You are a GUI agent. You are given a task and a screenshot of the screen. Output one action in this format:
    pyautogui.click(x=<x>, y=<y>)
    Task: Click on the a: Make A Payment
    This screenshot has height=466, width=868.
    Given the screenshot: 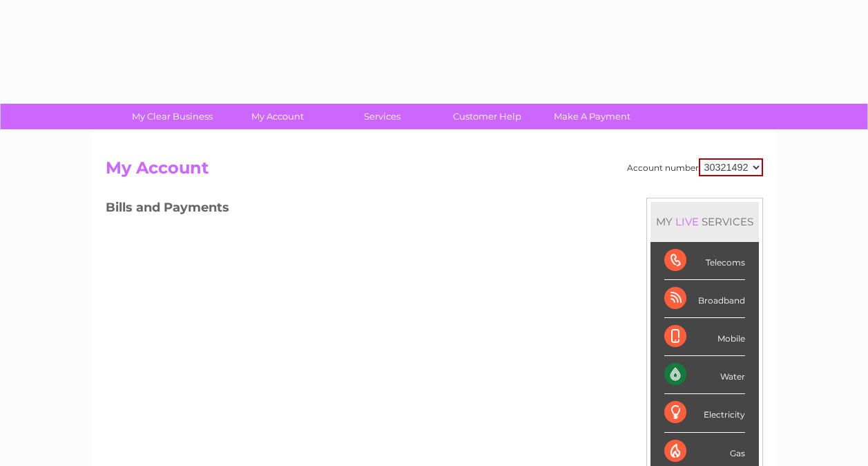 What is the action you would take?
    pyautogui.click(x=592, y=116)
    